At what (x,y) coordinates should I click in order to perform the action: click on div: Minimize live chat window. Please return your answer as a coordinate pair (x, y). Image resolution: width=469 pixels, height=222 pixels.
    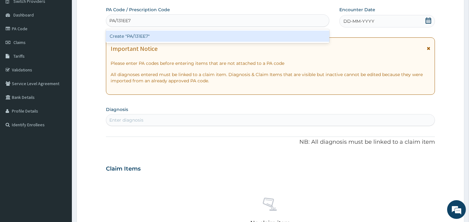
    Looking at the image, I should click on (110, 11).